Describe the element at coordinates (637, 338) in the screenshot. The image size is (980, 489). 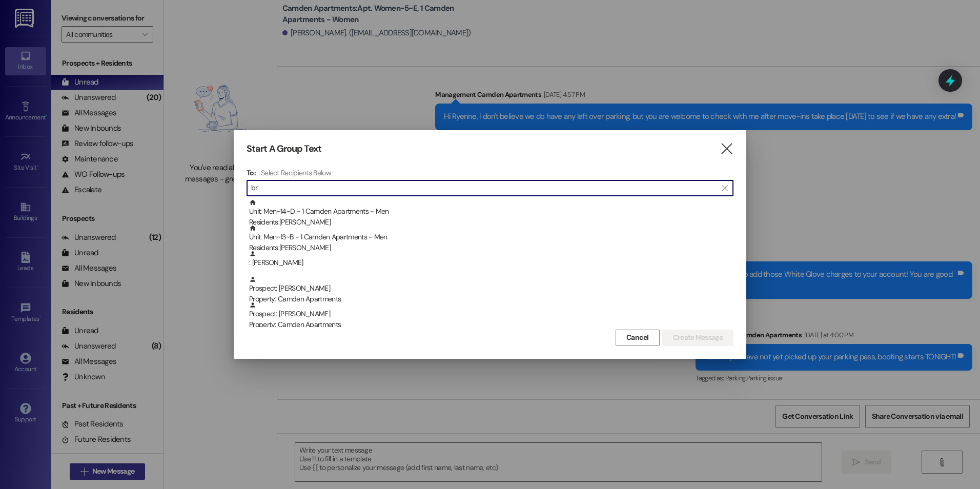
I see `button: Cancel` at that location.